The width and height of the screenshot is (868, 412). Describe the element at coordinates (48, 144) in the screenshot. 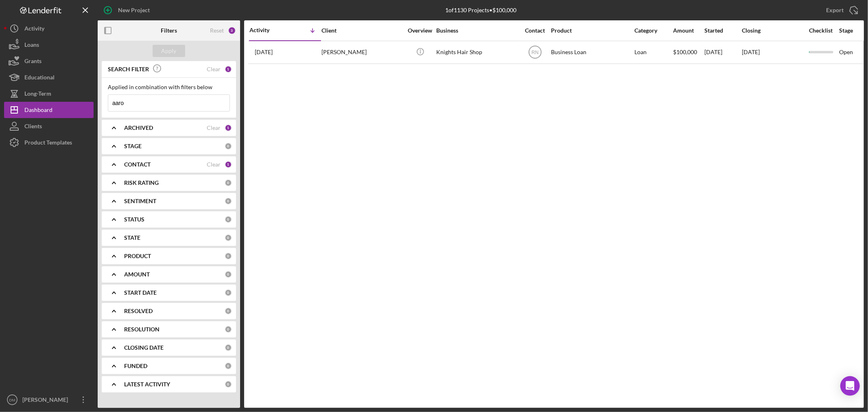

I see `div: Product Templates` at that location.